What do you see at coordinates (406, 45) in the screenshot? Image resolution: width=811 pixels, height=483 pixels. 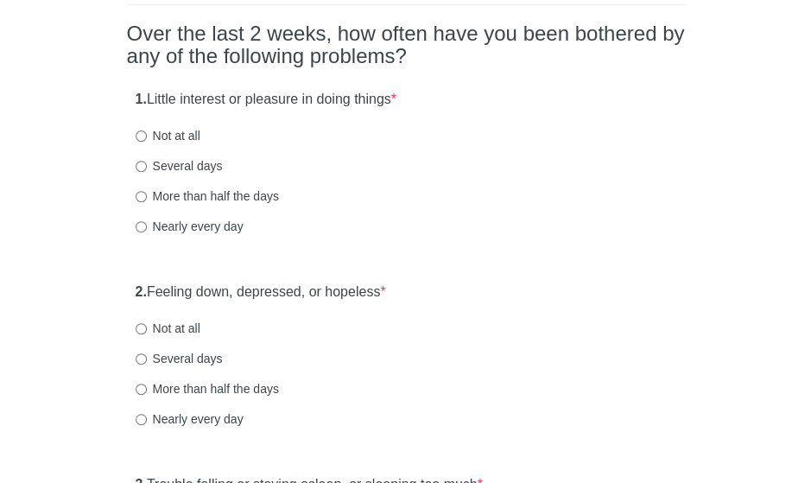 I see `h2: Over the last 2 weeks, how often have you been bothered by any of the following problems?` at bounding box center [406, 45].